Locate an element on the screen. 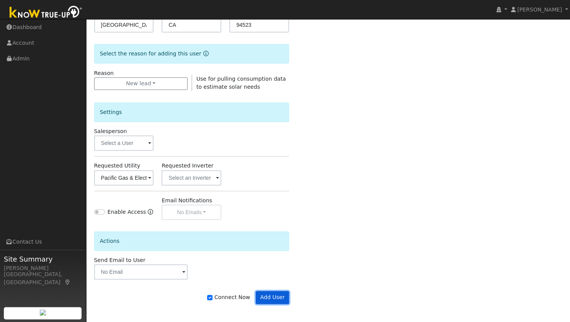 This screenshot has width=570, height=322. div: Actions is located at coordinates (192, 241).